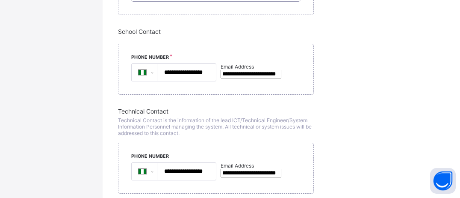 The height and width of the screenshot is (198, 460). I want to click on button: Open asap, so click(443, 180).